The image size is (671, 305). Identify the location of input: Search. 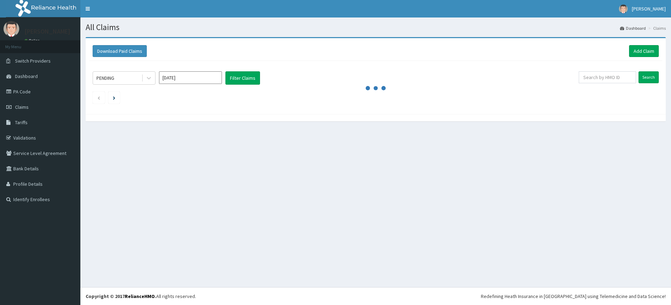
(648, 77).